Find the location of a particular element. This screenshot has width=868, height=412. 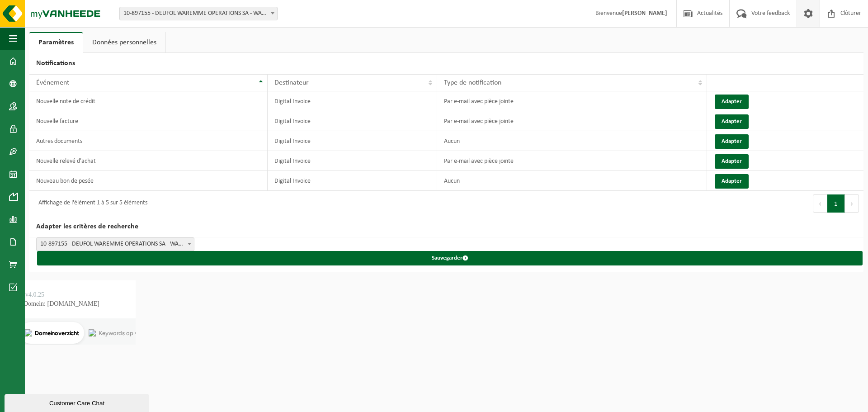

img: tab_keywords_by_traffic_grey.svg is located at coordinates (92, 56).